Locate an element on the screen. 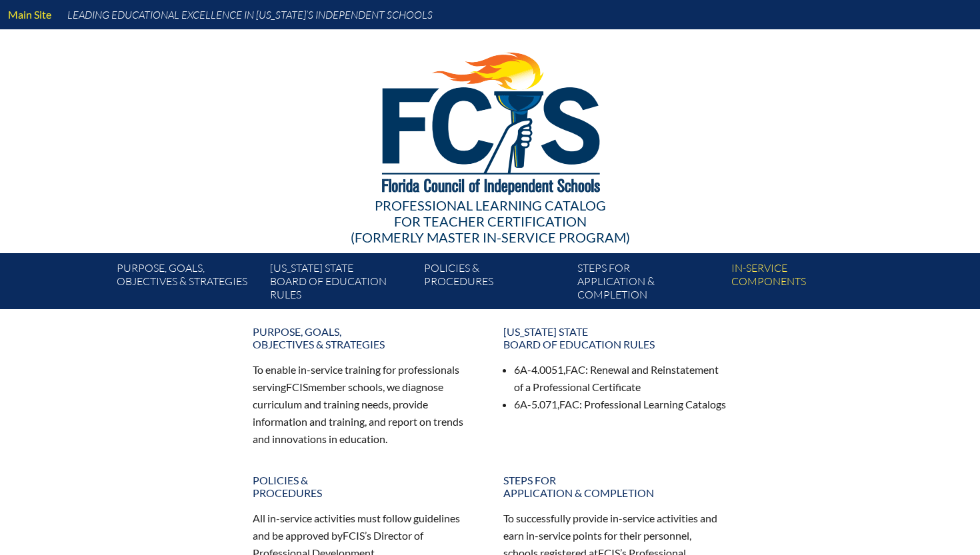  a: In-servicecomponents is located at coordinates (803, 284).